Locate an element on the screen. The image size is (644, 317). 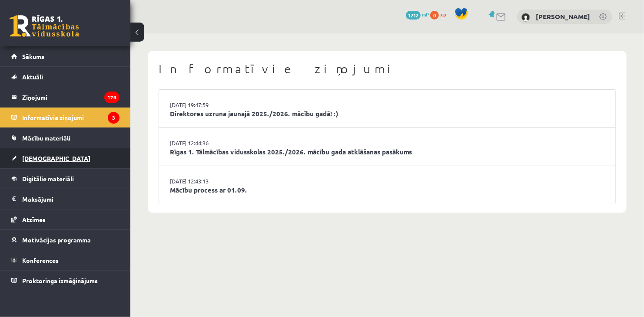
span: xp is located at coordinates (442, 14).